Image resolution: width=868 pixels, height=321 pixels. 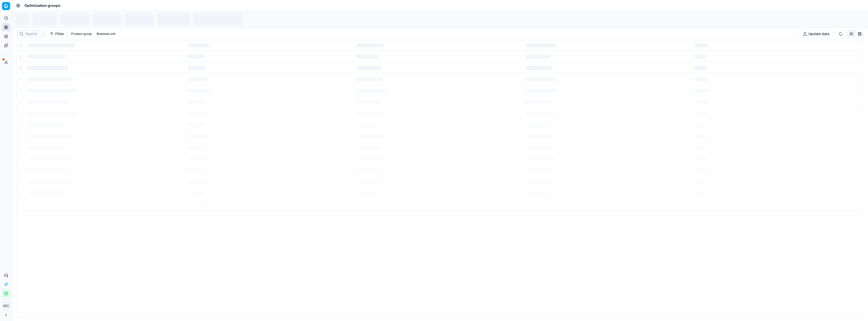 I want to click on button: Business unit, so click(x=106, y=34).